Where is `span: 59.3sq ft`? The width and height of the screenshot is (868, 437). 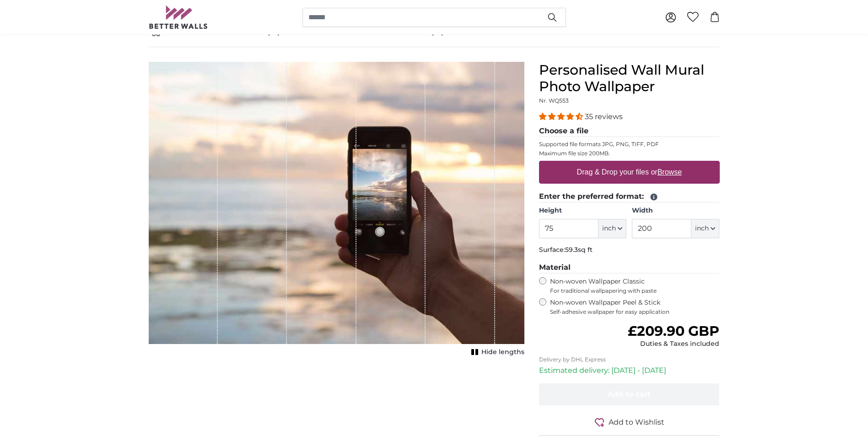 span: 59.3sq ft is located at coordinates (579, 250).